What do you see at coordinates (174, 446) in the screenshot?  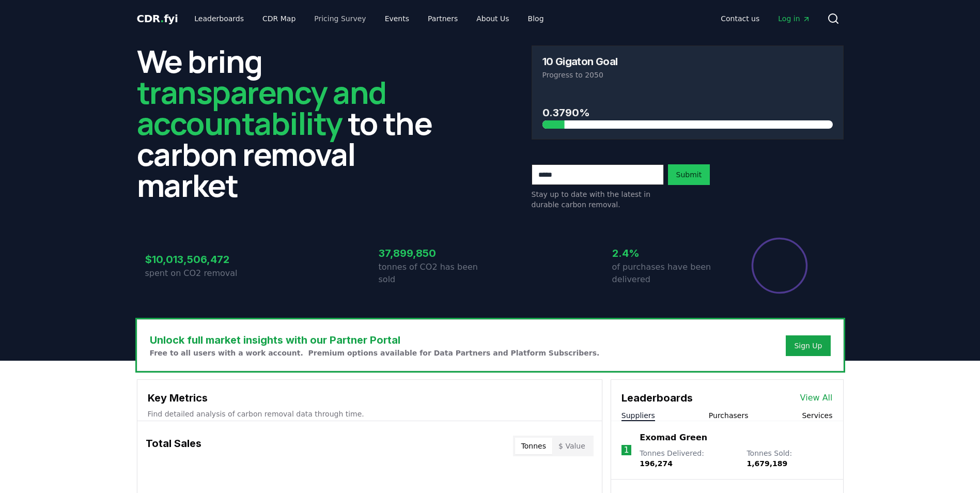 I see `h3: Total Sales` at bounding box center [174, 446].